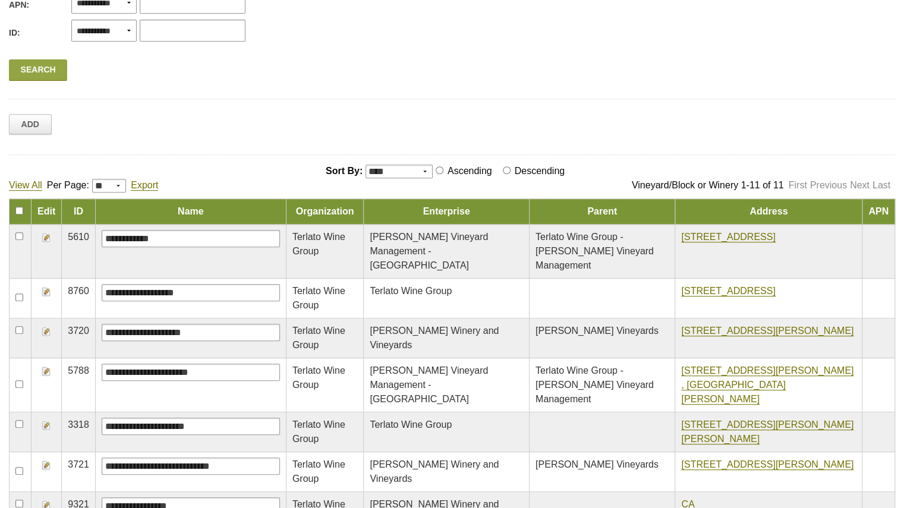 This screenshot has height=508, width=904. What do you see at coordinates (860, 185) in the screenshot?
I see `a: Next` at bounding box center [860, 185].